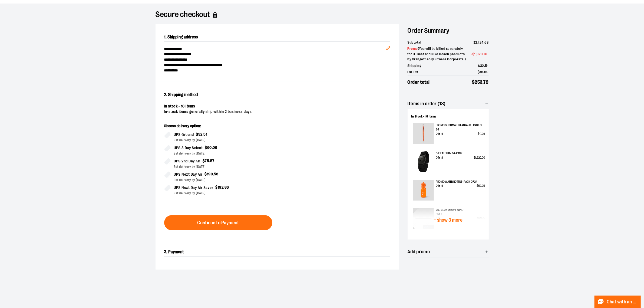 Image resolution: width=644 pixels, height=308 pixels. Describe the element at coordinates (188, 148) in the screenshot. I see `span: UPS 3 Day Select` at that location.